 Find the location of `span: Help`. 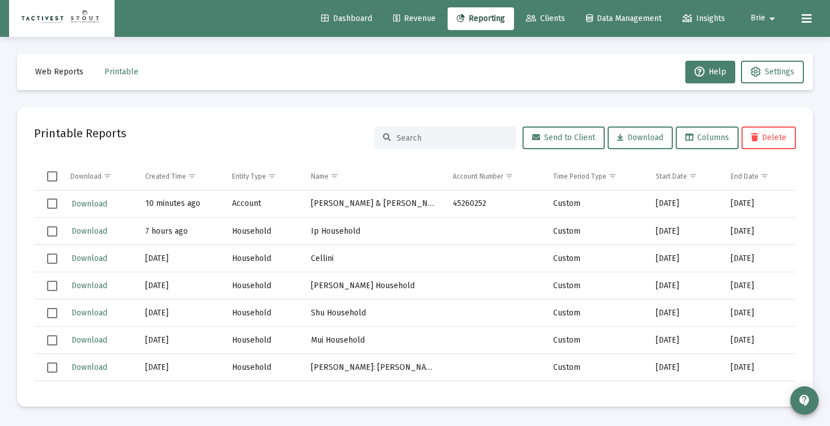

span: Help is located at coordinates (710, 71).